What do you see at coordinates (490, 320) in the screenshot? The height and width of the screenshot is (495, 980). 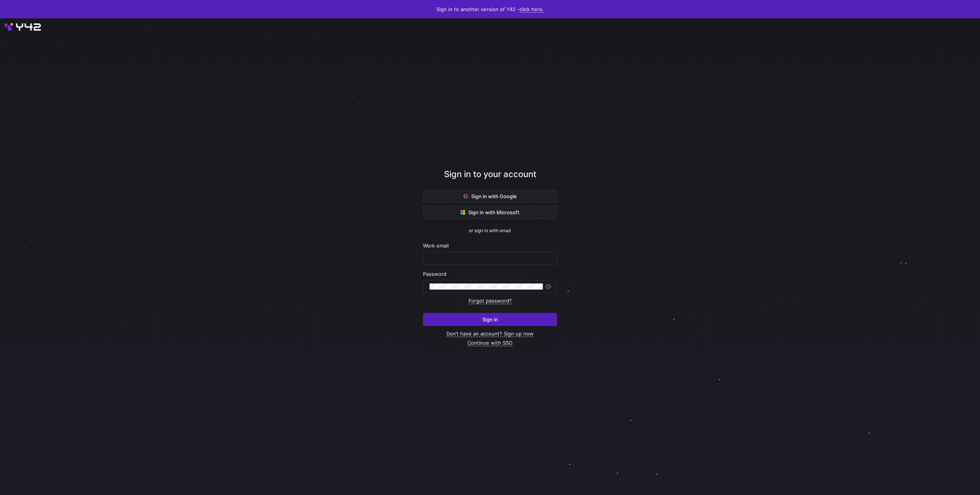 I see `button: Sign in` at bounding box center [490, 320].